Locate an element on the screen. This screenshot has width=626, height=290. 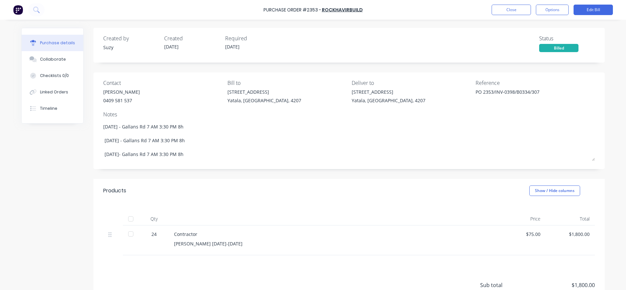
button: Collaborate is located at coordinates (52, 59).